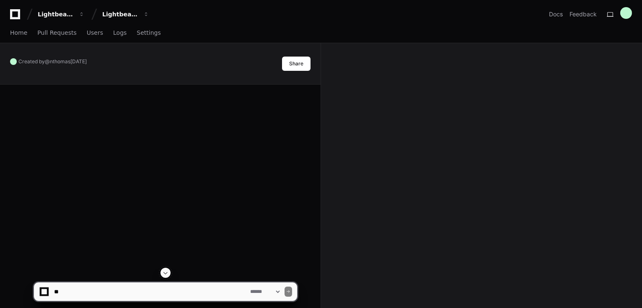 The width and height of the screenshot is (642, 308). I want to click on a: Pull Requests, so click(57, 33).